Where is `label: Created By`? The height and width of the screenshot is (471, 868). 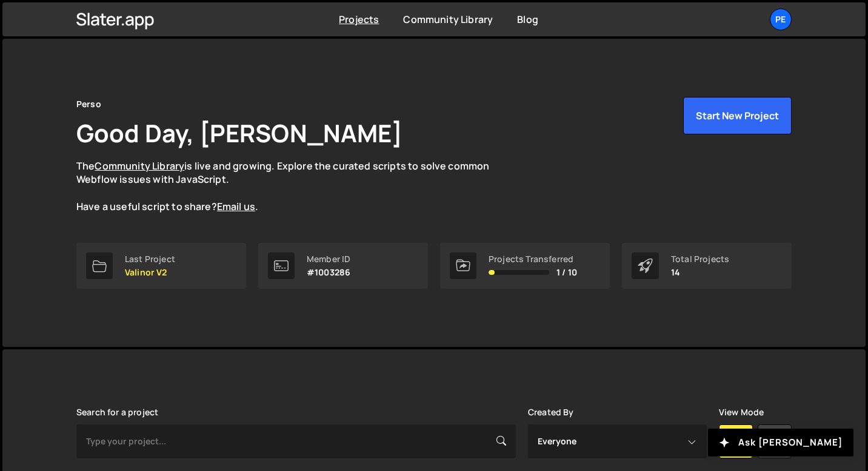 label: Created By is located at coordinates (551, 413).